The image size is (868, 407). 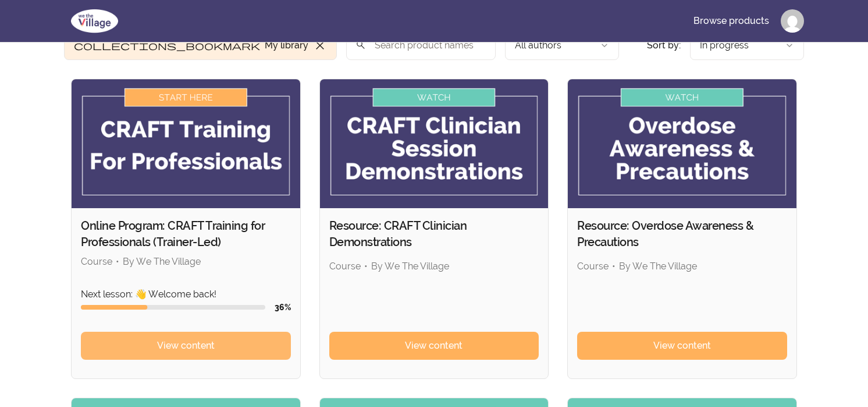 What do you see at coordinates (361, 45) in the screenshot?
I see `span: search` at bounding box center [361, 45].